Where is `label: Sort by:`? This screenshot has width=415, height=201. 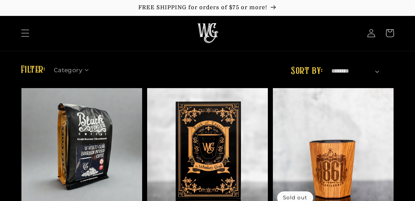 label: Sort by: is located at coordinates (306, 71).